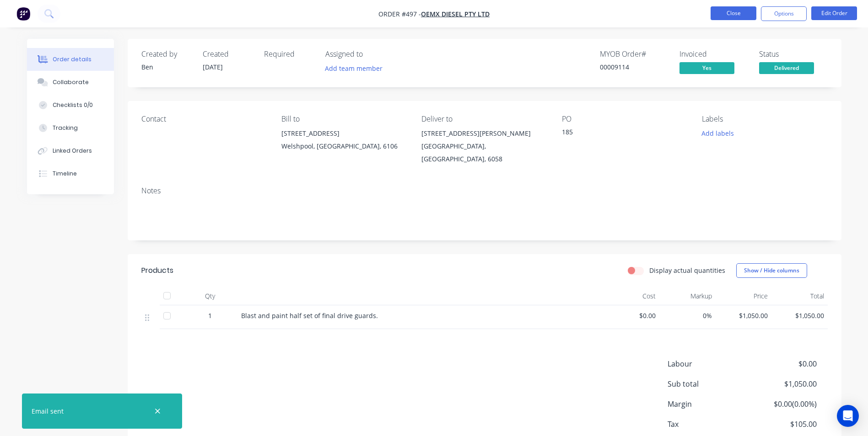 The width and height of the screenshot is (868, 436). What do you see at coordinates (787, 67) in the screenshot?
I see `span: Delivered` at bounding box center [787, 67].